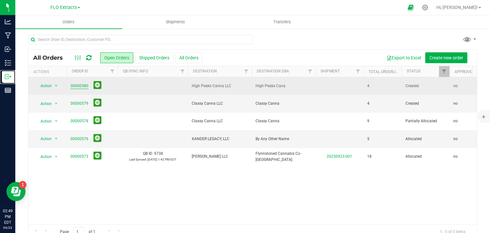 Image resolution: width=490 pixels, height=233 pixels. I want to click on div: Manage settings, so click(425, 7).